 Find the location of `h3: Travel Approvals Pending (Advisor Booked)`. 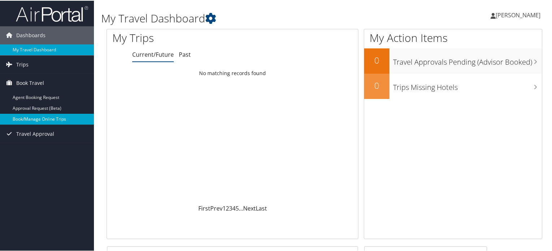

h3: Travel Approvals Pending (Advisor Booked) is located at coordinates (468, 60).